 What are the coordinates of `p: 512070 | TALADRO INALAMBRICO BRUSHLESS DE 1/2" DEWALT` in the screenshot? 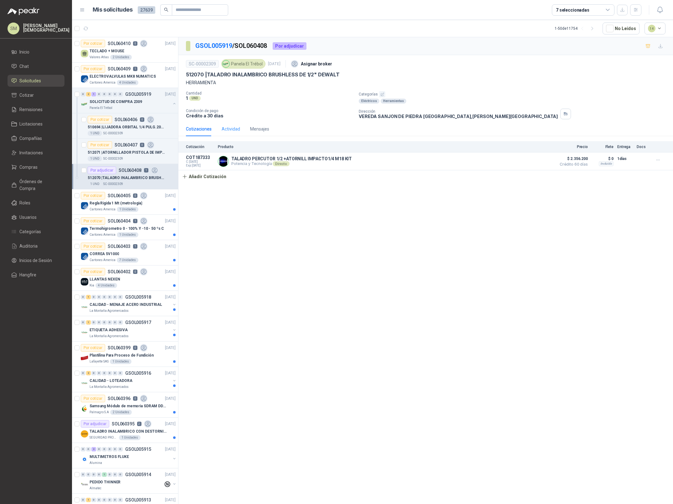 It's located at (127, 178).